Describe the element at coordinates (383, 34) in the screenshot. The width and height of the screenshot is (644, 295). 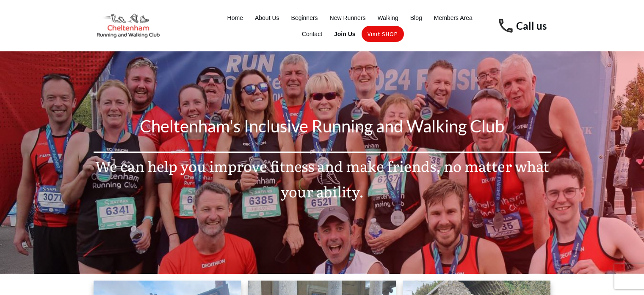
I see `span: Visit SHOP` at that location.